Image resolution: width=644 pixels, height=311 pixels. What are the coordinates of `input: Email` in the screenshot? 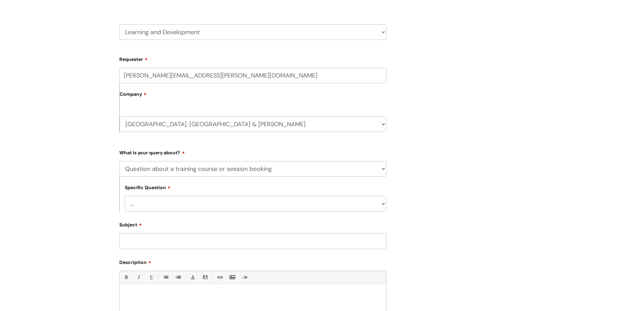 It's located at (253, 76).